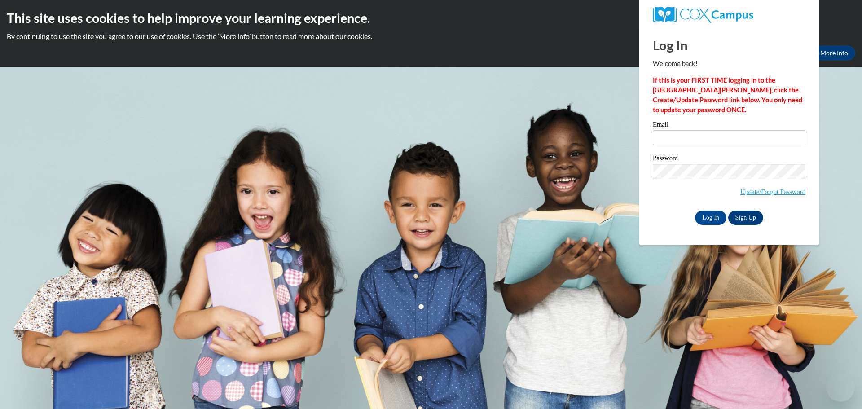 Image resolution: width=862 pixels, height=409 pixels. What do you see at coordinates (729, 45) in the screenshot?
I see `h1: Log In` at bounding box center [729, 45].